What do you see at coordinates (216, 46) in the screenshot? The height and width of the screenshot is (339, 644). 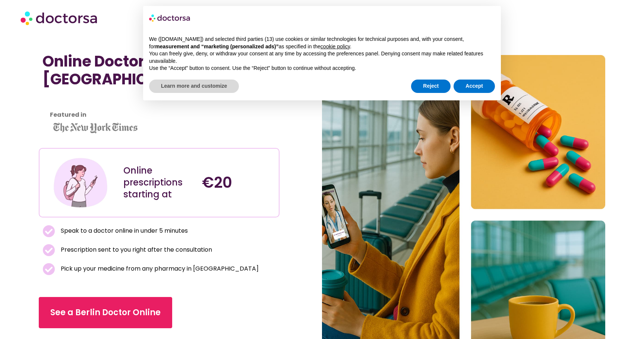 I see `strong: measurement and “marketing (personalized ads)”` at bounding box center [216, 46].